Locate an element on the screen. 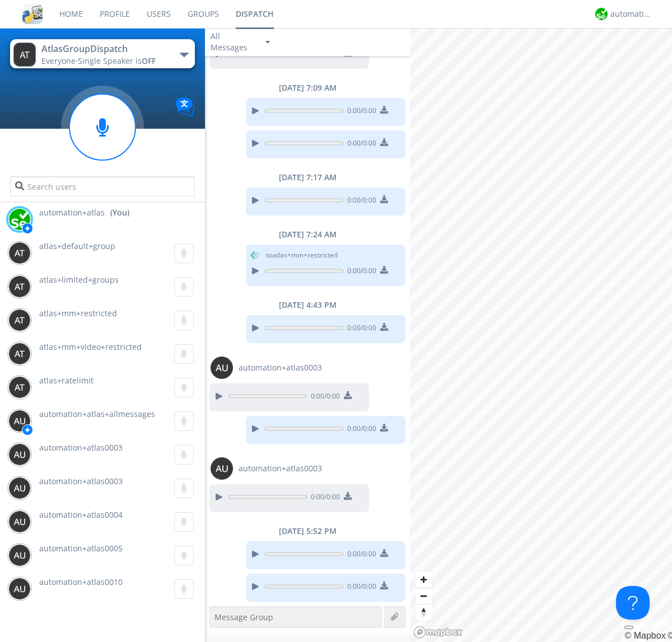 The height and width of the screenshot is (642, 672). span: atlas+limited+groups is located at coordinates (79, 279).